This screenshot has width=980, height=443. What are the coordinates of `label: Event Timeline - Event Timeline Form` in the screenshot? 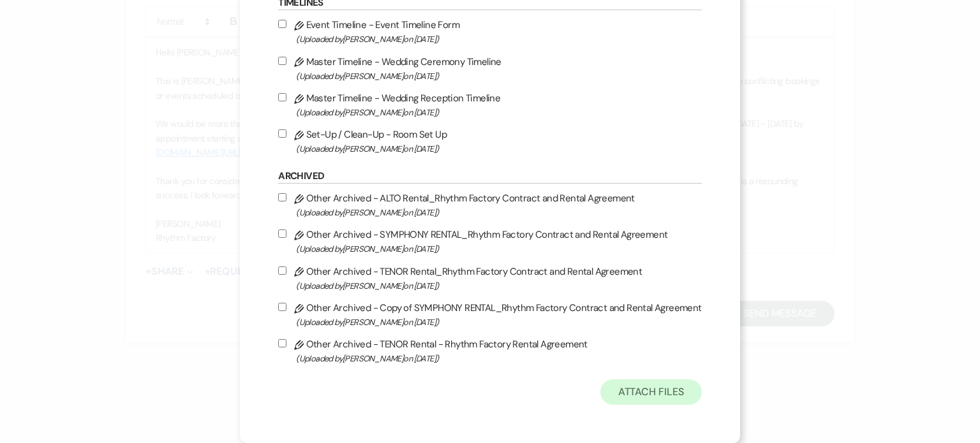 It's located at (490, 31).